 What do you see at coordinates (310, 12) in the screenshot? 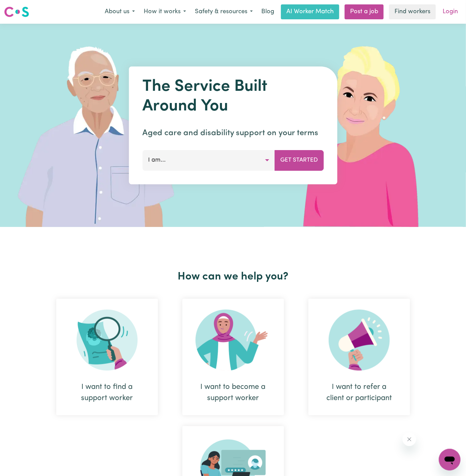
I see `a: AI Worker Match` at bounding box center [310, 12].